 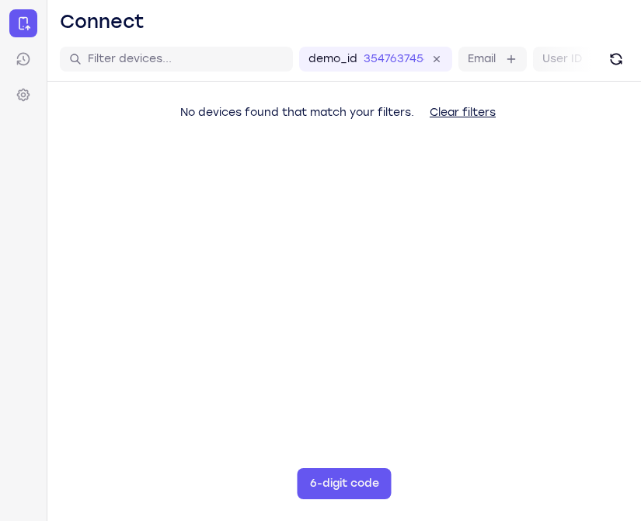 What do you see at coordinates (23, 95) in the screenshot?
I see `a: Settings` at bounding box center [23, 95].